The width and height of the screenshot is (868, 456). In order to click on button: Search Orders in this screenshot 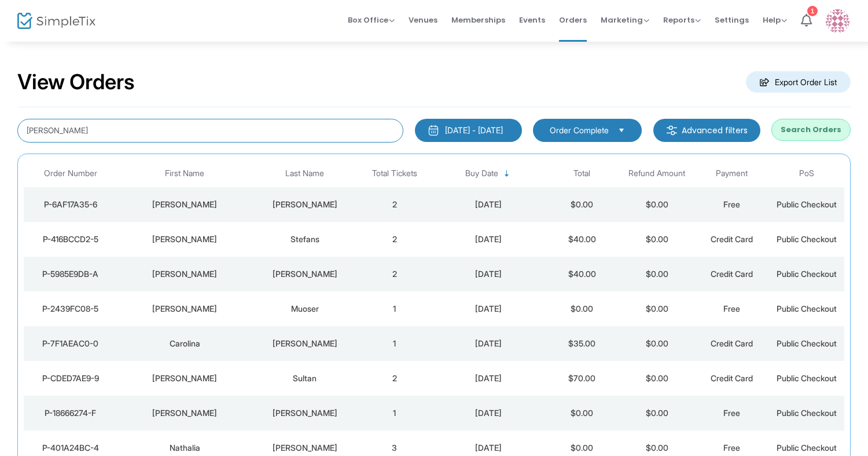, I will do `click(811, 129)`.